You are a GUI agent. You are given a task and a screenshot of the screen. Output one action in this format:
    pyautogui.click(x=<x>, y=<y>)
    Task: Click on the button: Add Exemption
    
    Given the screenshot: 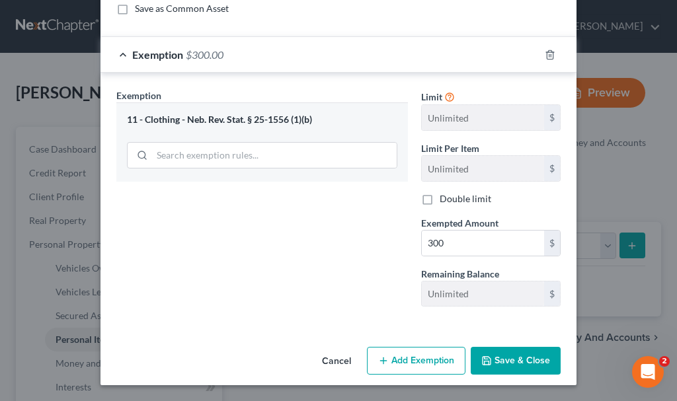 What is the action you would take?
    pyautogui.click(x=416, y=361)
    